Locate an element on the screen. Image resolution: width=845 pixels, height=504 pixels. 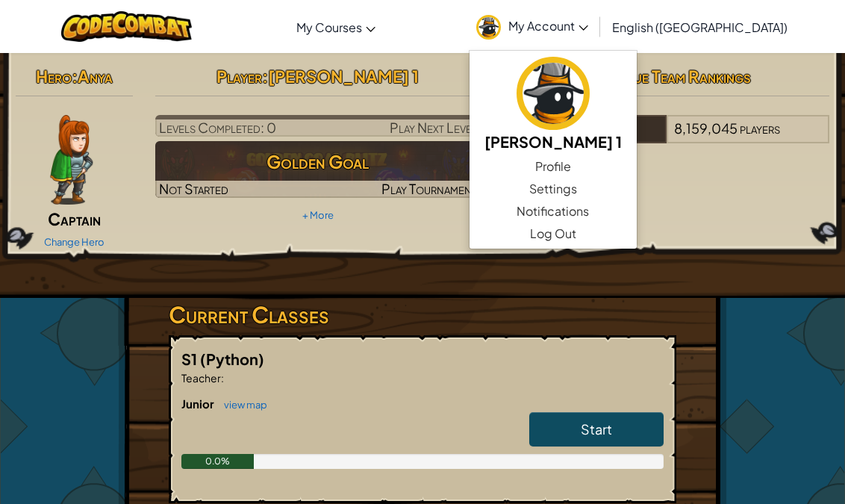
span: My Account is located at coordinates (548, 25).